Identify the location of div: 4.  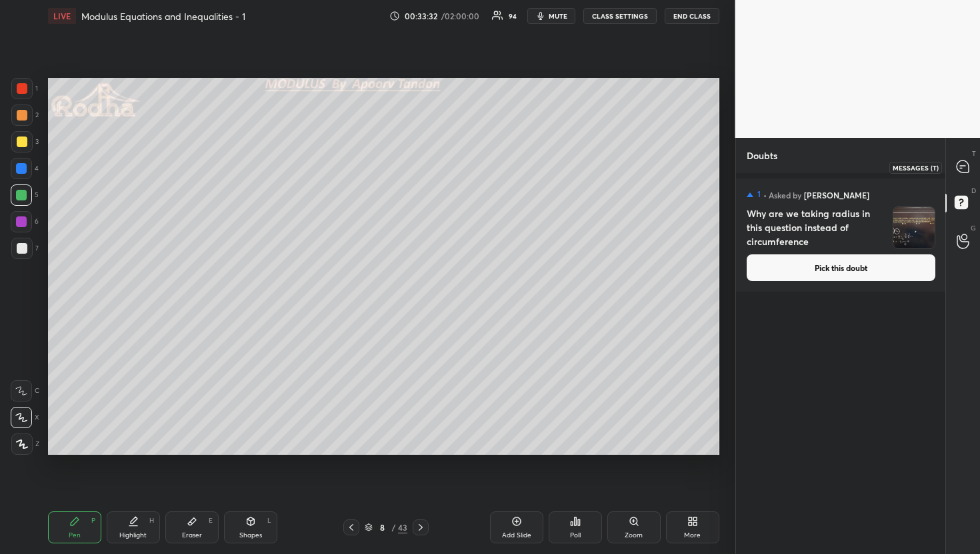
(24, 168).